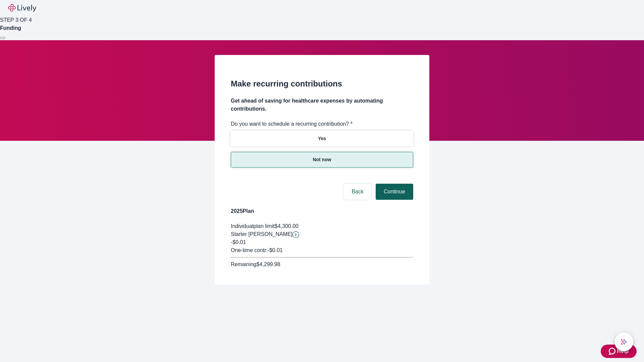 The image size is (644, 362). What do you see at coordinates (322, 159) in the screenshot?
I see `button: Not now` at bounding box center [322, 159].